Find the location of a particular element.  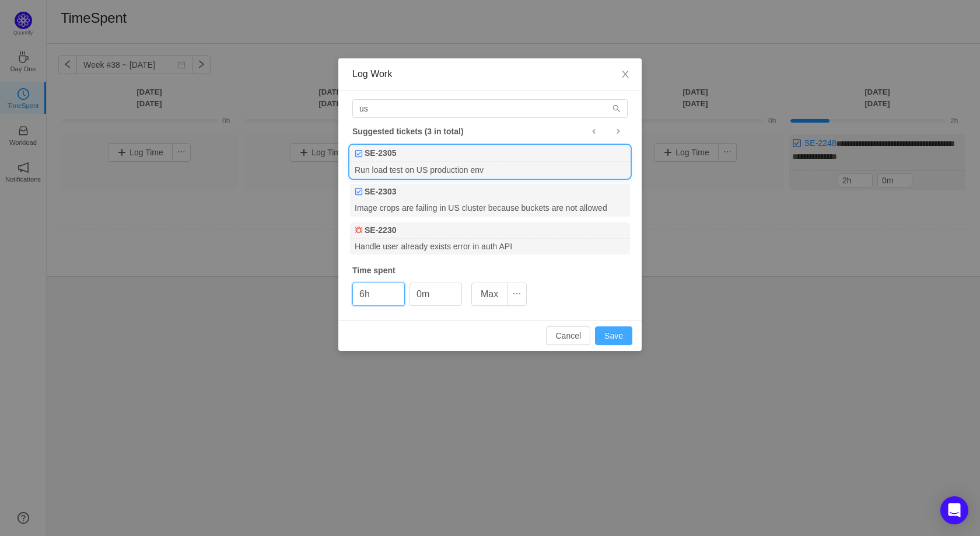

div: Suggested tickets (3 in total) is located at coordinates (490, 131).